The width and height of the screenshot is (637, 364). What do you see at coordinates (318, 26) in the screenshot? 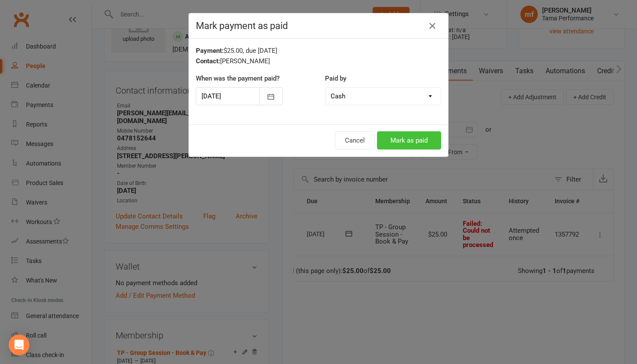
I see `h4: Mark payment as paid` at bounding box center [318, 26].